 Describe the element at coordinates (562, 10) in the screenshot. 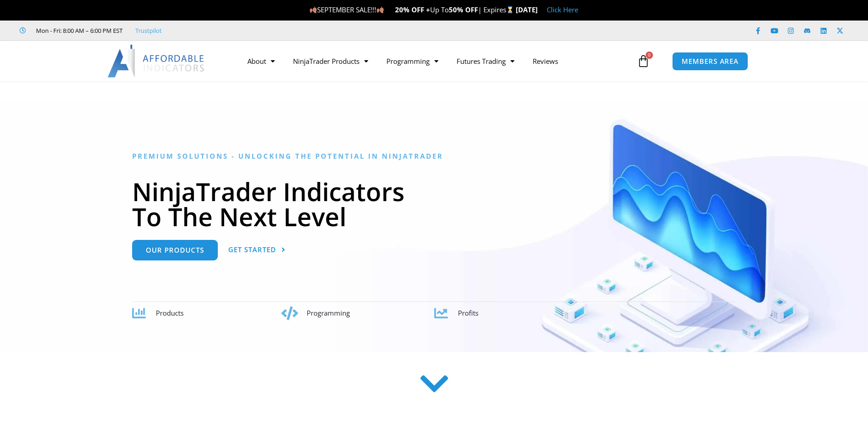

I see `a: Click Here` at that location.